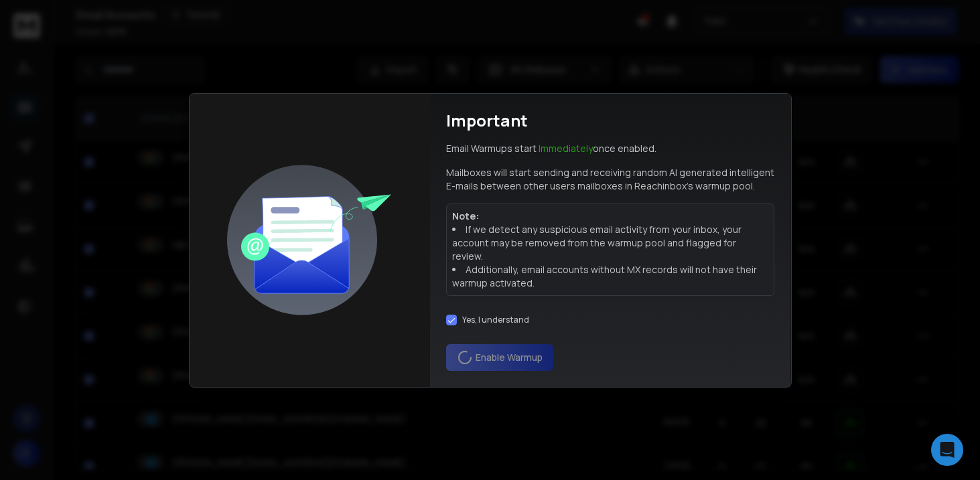  What do you see at coordinates (565, 148) in the screenshot?
I see `span: Immediately` at bounding box center [565, 148].